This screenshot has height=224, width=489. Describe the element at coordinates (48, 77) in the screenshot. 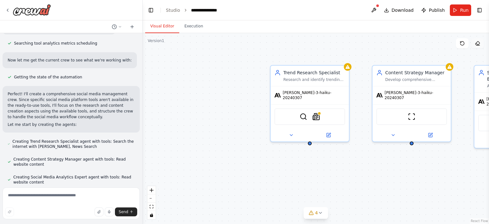

I see `span: Getting the state of the automation` at that location.